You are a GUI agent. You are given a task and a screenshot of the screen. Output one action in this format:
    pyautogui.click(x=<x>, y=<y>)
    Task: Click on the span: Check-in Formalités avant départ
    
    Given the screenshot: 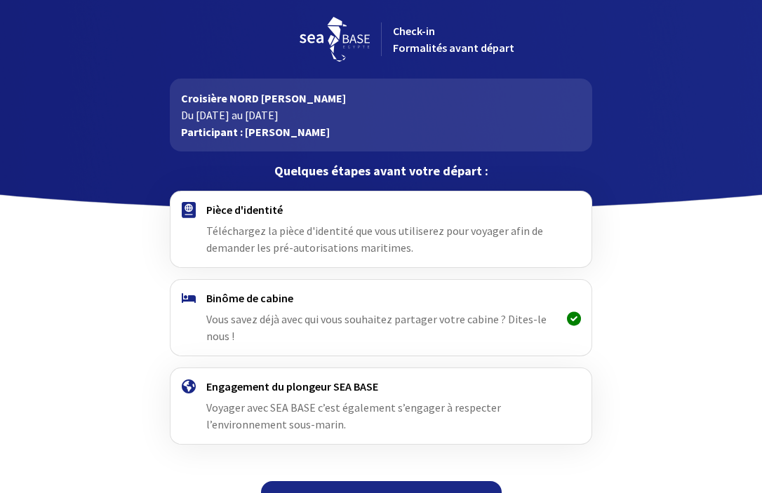 What is the action you would take?
    pyautogui.click(x=453, y=39)
    